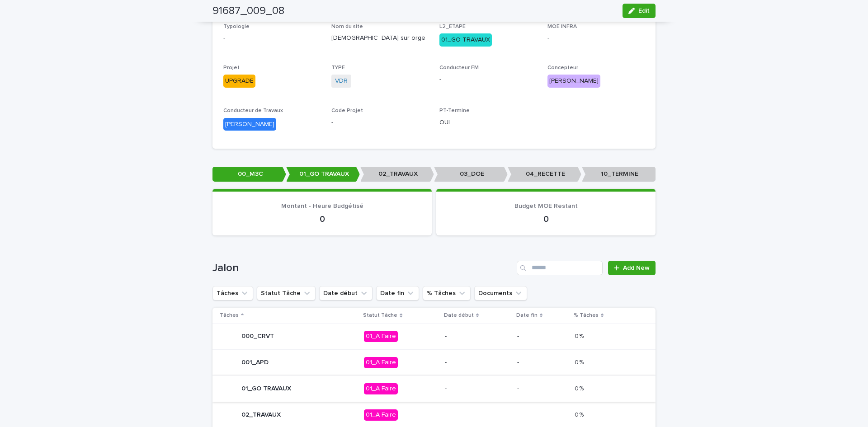 The height and width of the screenshot is (427, 868). I want to click on div: Search, so click(560, 268).